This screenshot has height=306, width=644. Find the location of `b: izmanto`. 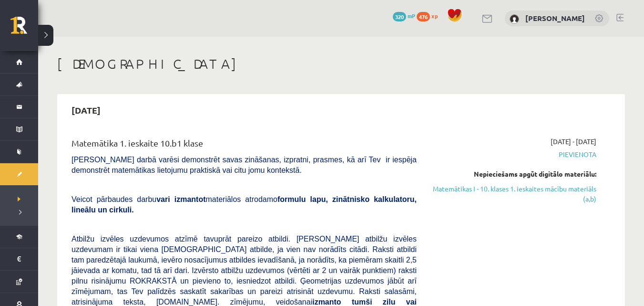

b: izmanto is located at coordinates (326, 302).